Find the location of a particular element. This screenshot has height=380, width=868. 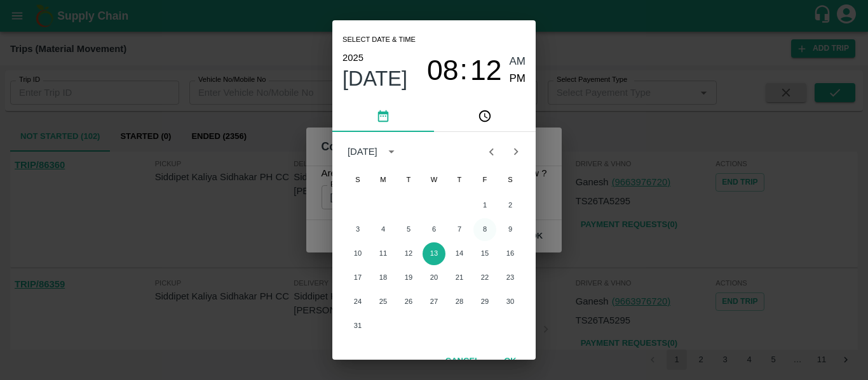

span: Wednesday is located at coordinates (434, 180).